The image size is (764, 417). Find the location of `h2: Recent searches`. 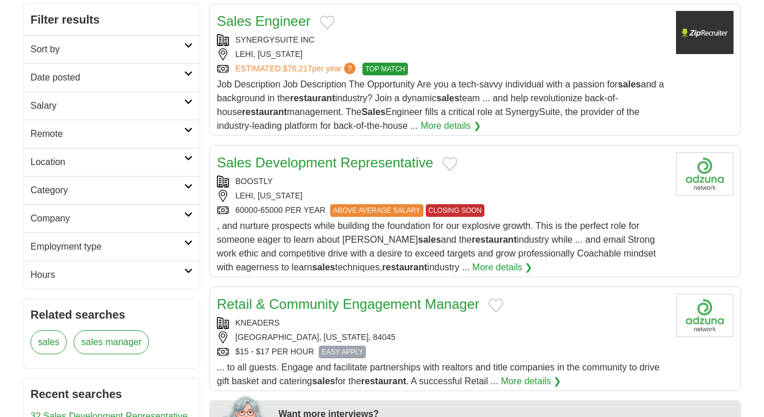

h2: Recent searches is located at coordinates (112, 394).